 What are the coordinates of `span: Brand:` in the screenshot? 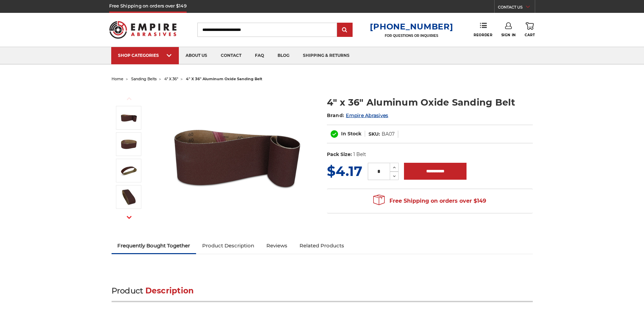 It's located at (336, 115).